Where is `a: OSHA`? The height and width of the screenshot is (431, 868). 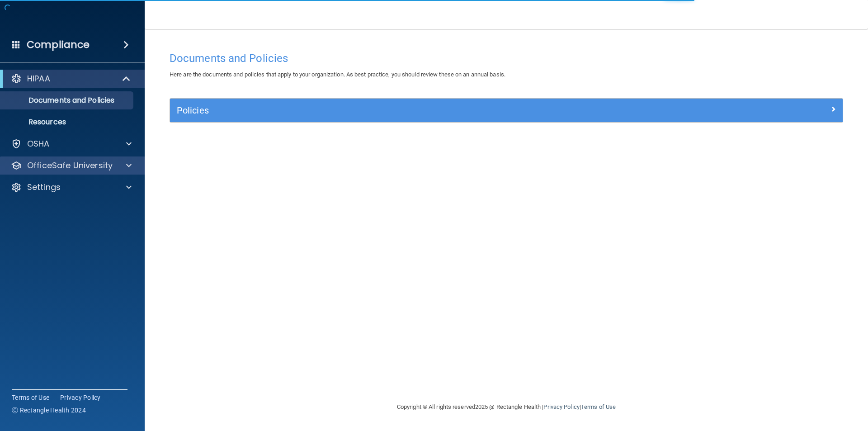 a: OSHA is located at coordinates (71, 143).